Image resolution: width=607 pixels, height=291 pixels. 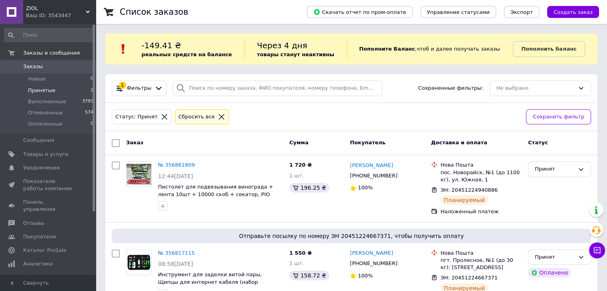 I want to click on input: Поиск по номеру заказа, ФИО покупателя, номеру телефона, Email, номеру накладной, so click(x=277, y=88).